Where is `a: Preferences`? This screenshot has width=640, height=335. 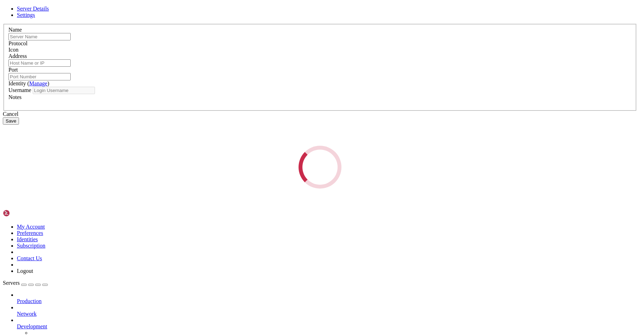 a: Preferences is located at coordinates (30, 233).